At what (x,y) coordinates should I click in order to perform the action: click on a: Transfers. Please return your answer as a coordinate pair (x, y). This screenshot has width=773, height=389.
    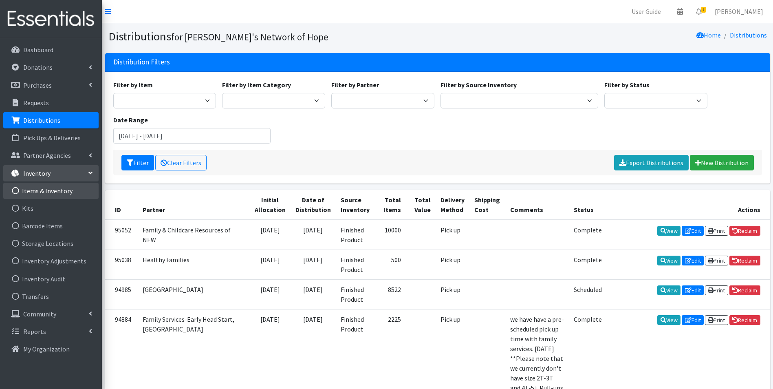
    Looking at the image, I should click on (51, 296).